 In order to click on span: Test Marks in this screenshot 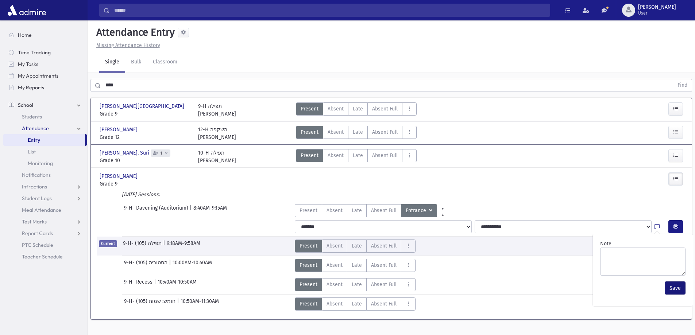, I will do `click(34, 222)`.